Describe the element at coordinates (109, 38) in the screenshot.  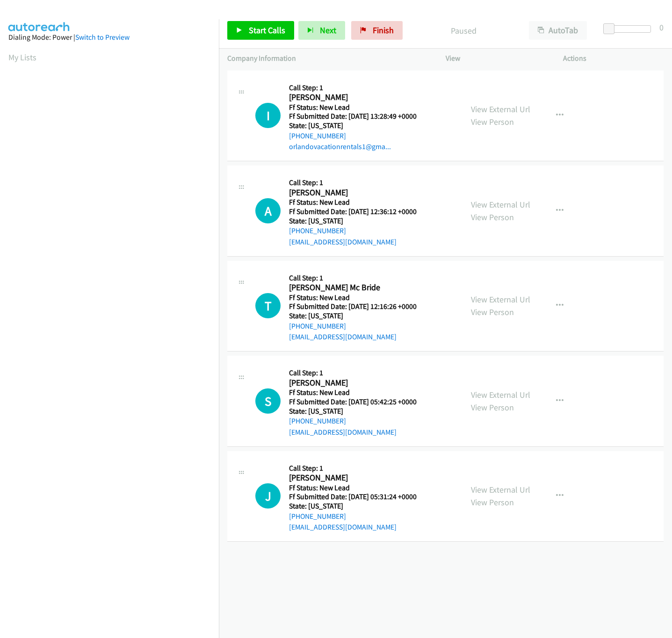
I see `div: Dialing Mode: Power |` at that location.